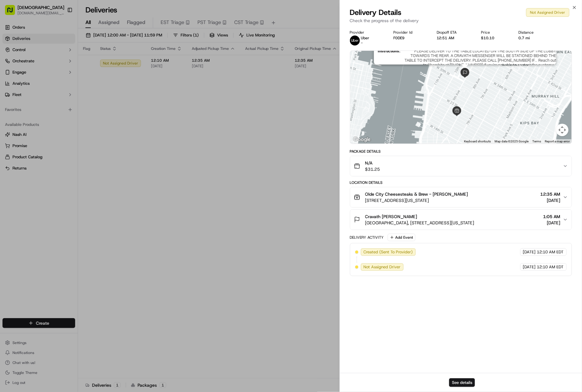 The width and height of the screenshot is (582, 392). What do you see at coordinates (562, 130) in the screenshot?
I see `button: Map camera controls` at bounding box center [562, 130].